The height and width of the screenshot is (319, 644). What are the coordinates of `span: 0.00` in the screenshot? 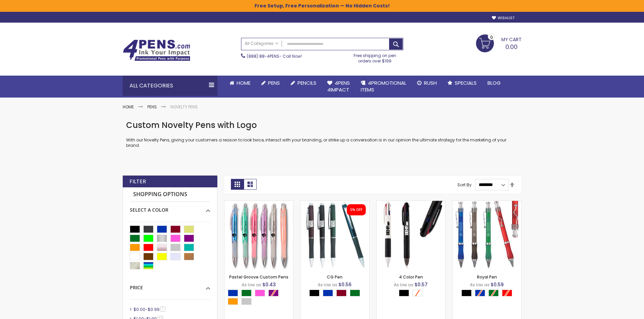 It's located at (511, 46).